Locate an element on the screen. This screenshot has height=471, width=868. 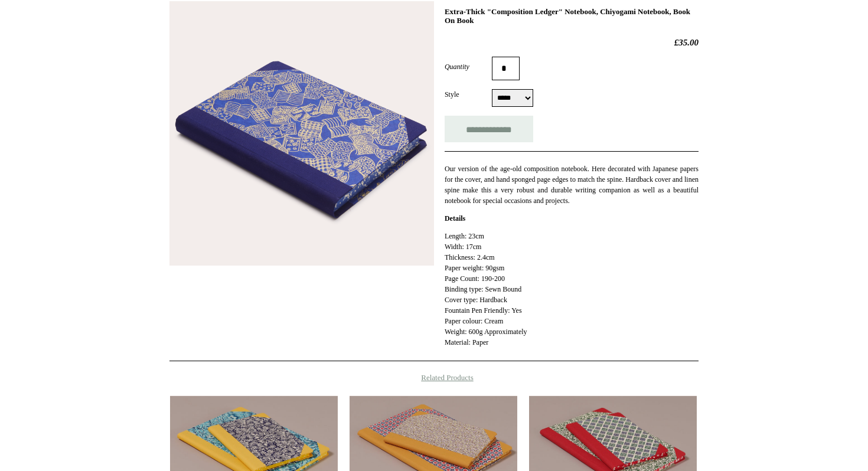
strong: Details is located at coordinates (454, 219).